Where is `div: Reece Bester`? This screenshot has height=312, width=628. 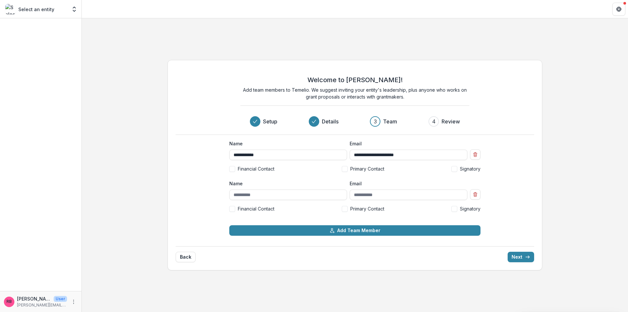
div: Reece Bester is located at coordinates (9, 301).